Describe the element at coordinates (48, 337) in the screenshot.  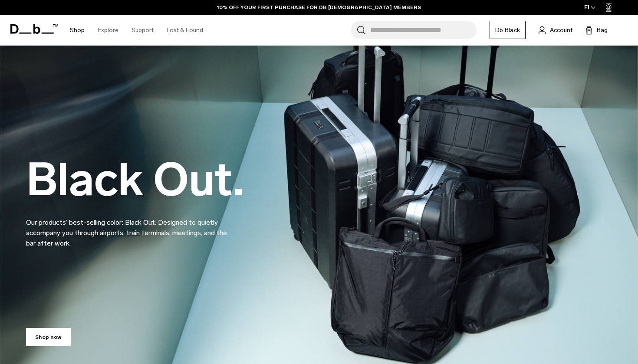
I see `a: Shop now` at that location.